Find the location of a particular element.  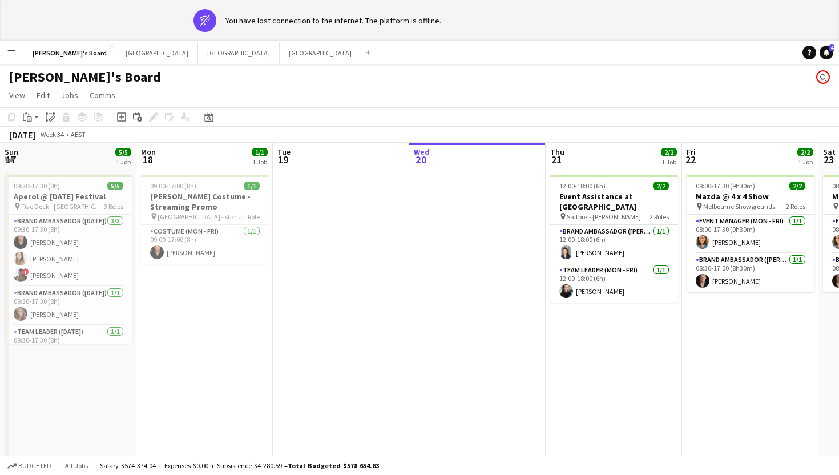

a: Jobs is located at coordinates (70, 95).